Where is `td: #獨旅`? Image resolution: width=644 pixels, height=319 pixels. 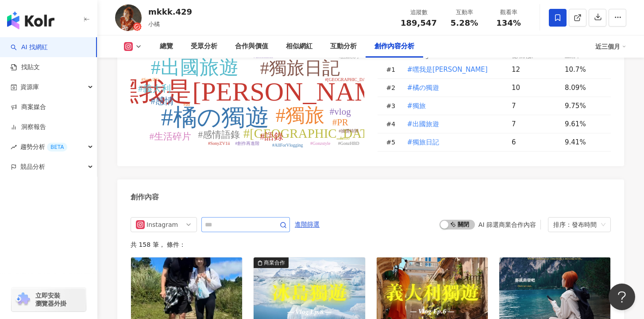
td: #獨旅 is located at coordinates (453, 106).